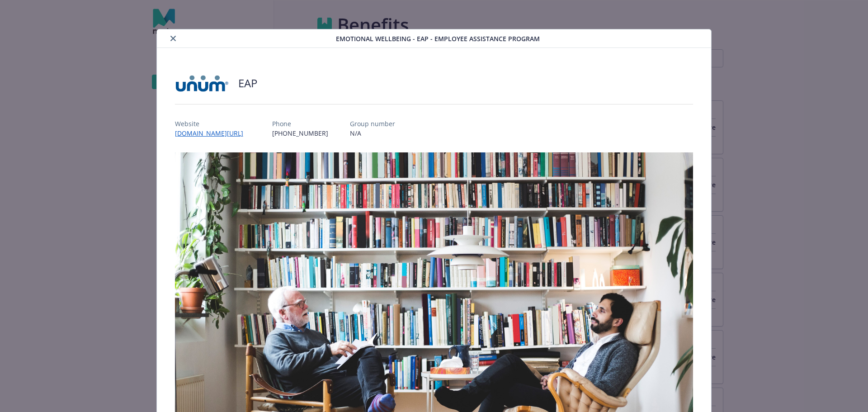 The image size is (868, 412). Describe the element at coordinates (373, 123) in the screenshot. I see `p: Group number` at that location.